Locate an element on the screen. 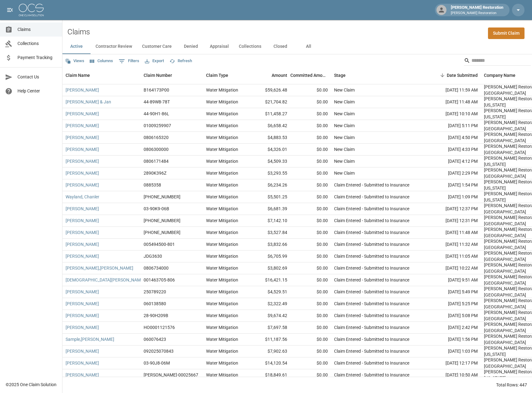 Image resolution: width=532 pixels, height=393 pixels. button: Appraisal is located at coordinates (219, 47).